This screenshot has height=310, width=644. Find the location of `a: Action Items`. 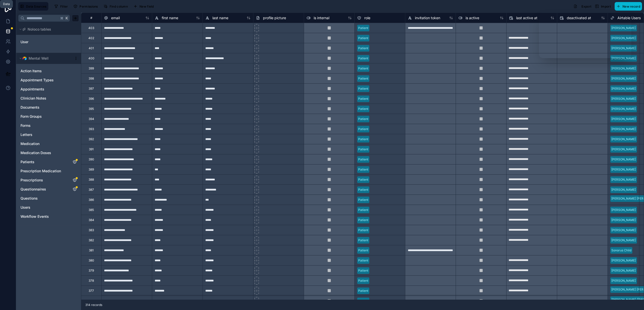

a: Action Items is located at coordinates (44, 71).